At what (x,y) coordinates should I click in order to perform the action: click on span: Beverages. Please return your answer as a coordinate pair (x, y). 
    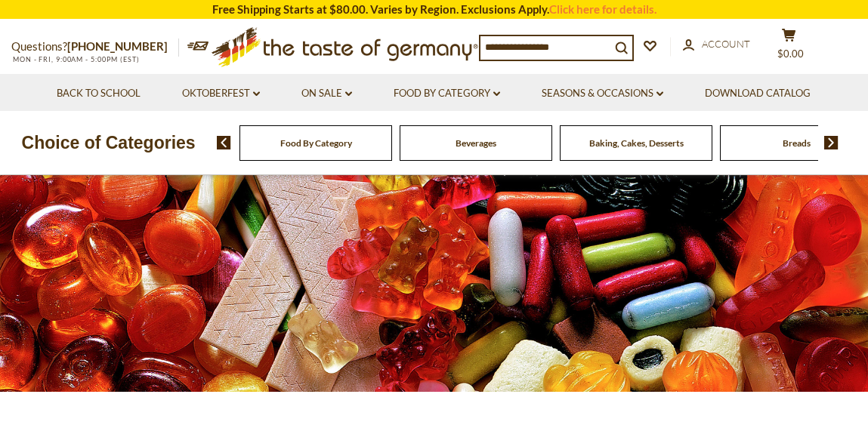
    Looking at the image, I should click on (476, 143).